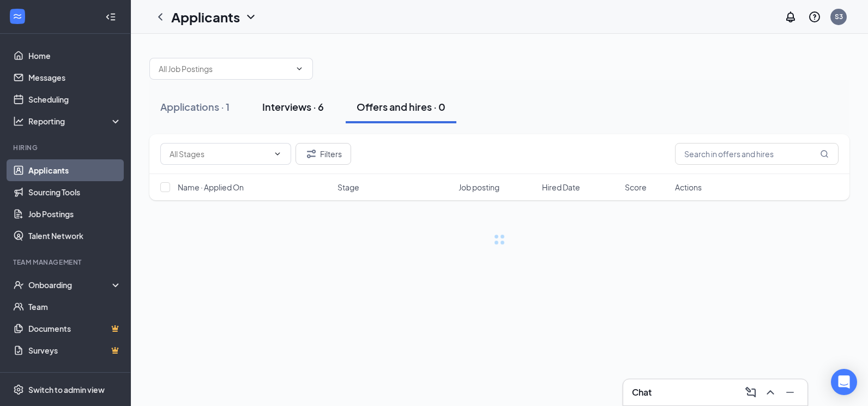 This screenshot has width=868, height=406. Describe the element at coordinates (770, 392) in the screenshot. I see `svg: ChevronUp` at that location.